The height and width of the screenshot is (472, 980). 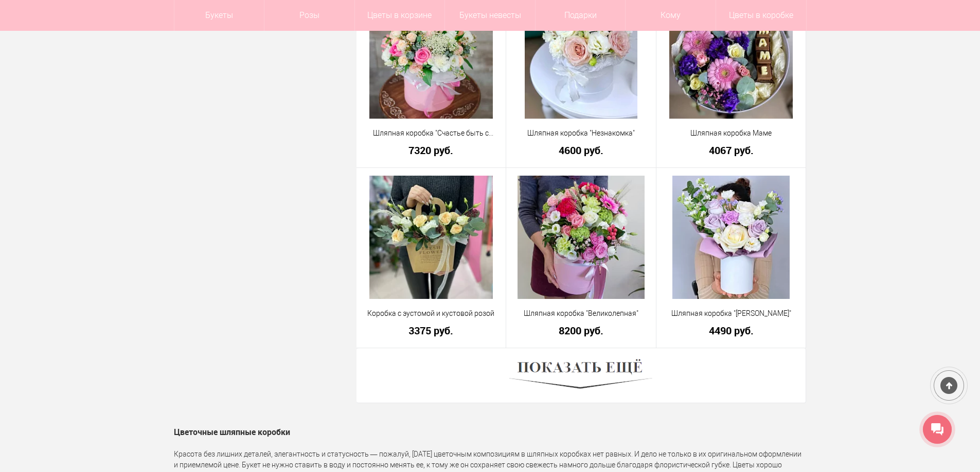 I want to click on b: Цветочные шляпные коробки, so click(x=232, y=432).